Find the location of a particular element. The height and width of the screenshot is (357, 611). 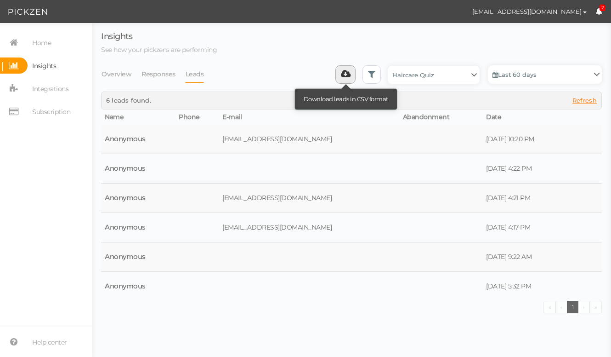

span: Integrations is located at coordinates (50, 89).